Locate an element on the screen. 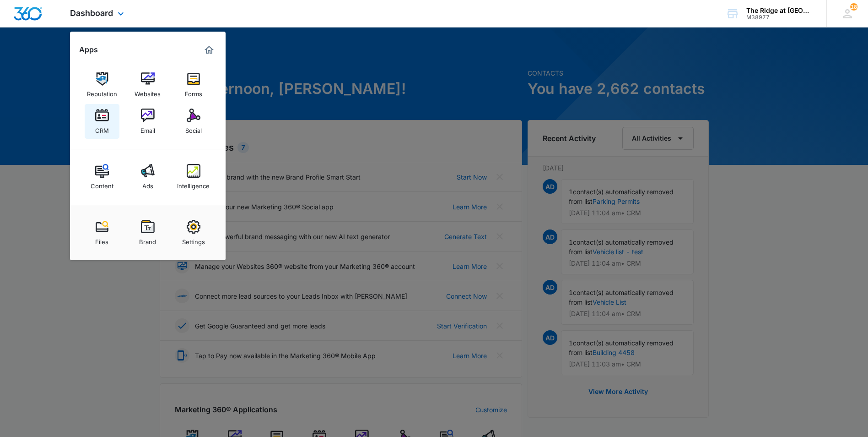  div: CRM is located at coordinates (102, 128).